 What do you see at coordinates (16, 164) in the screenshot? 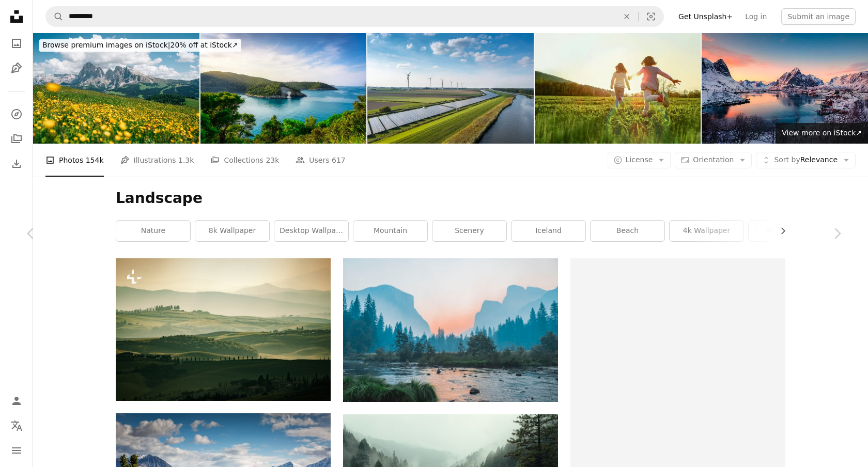
I see `a: Download History` at bounding box center [16, 164].